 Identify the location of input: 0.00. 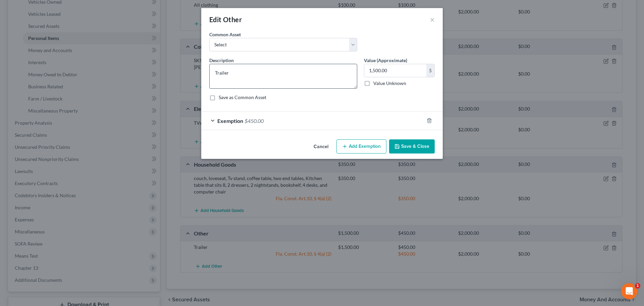
(395, 71).